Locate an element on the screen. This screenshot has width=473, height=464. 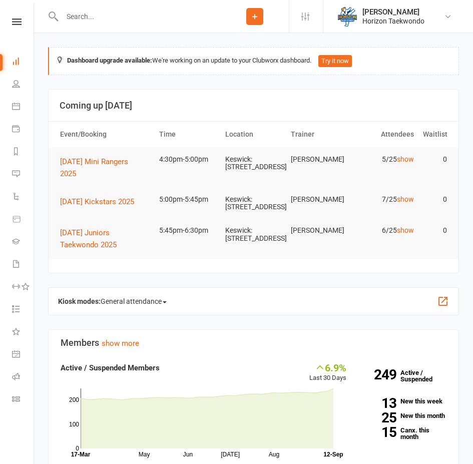
strong: Kiosk modes: is located at coordinates (79, 301).